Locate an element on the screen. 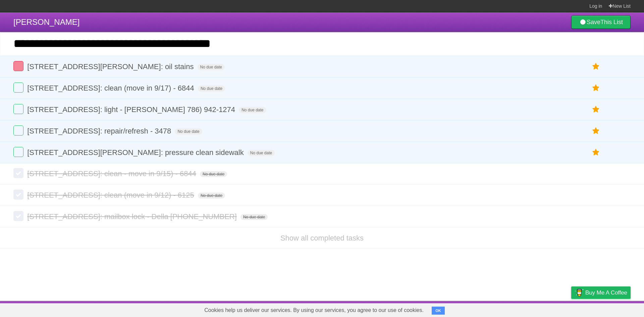 The width and height of the screenshot is (644, 317). a: About is located at coordinates (489, 309).